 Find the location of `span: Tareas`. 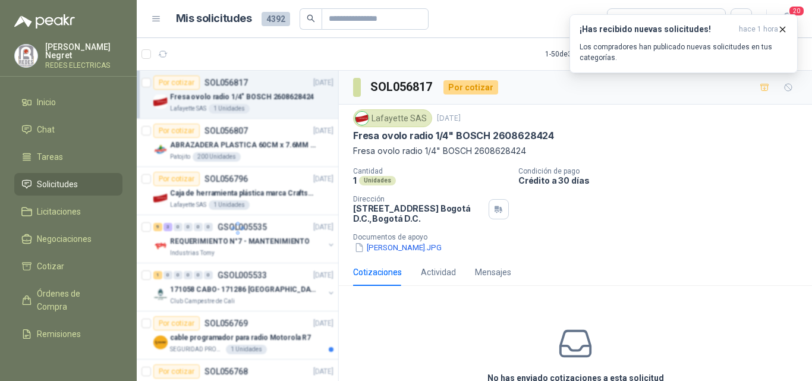

span: Tareas is located at coordinates (50, 157).